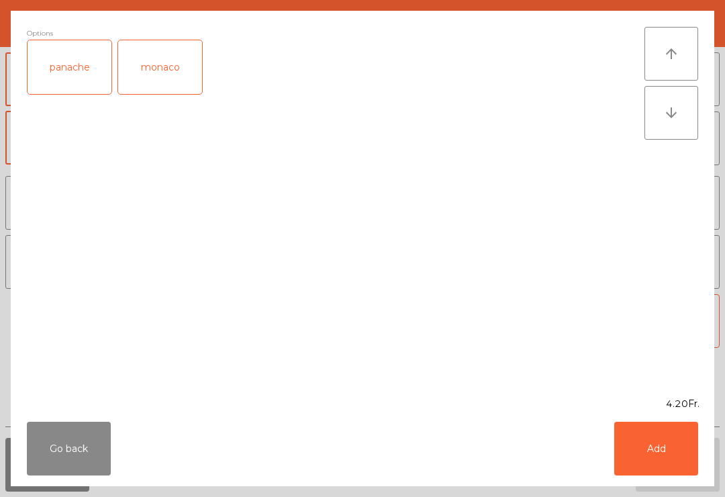  Describe the element at coordinates (40, 33) in the screenshot. I see `span: Options` at that location.